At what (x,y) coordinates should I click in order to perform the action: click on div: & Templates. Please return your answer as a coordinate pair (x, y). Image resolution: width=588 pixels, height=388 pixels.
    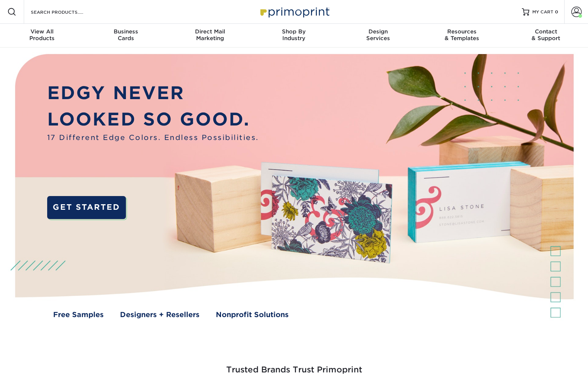
    Looking at the image, I should click on (462, 35).